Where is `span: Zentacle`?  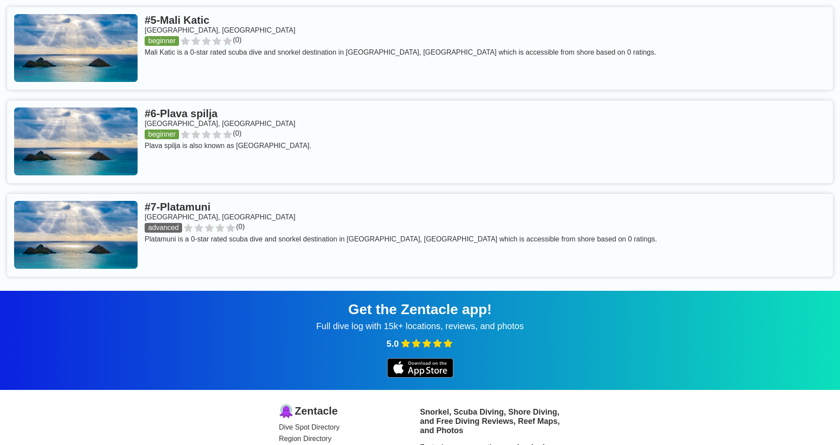 span: Zentacle is located at coordinates (316, 411).